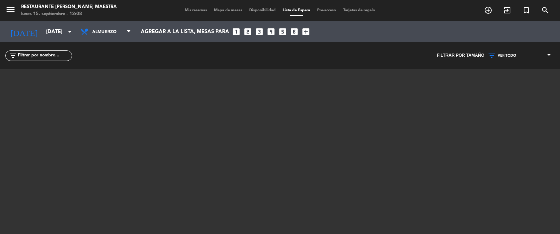  Describe the element at coordinates (11, 9) in the screenshot. I see `i: menu` at that location.